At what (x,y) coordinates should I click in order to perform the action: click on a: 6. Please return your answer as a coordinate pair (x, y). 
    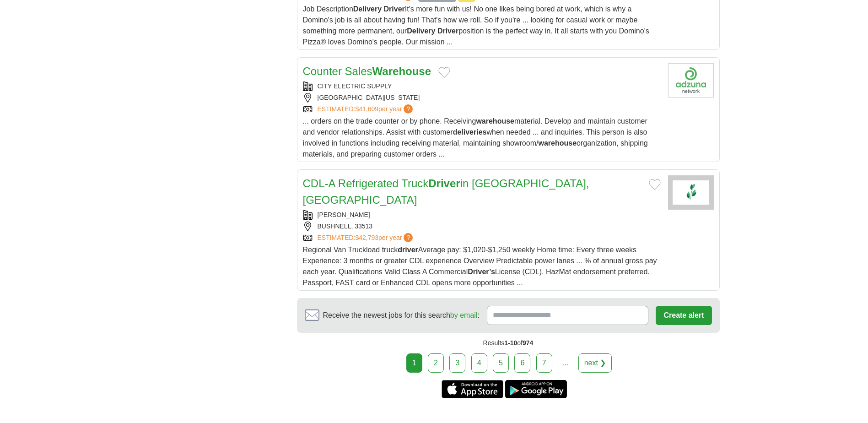
    Looking at the image, I should click on (522, 363).